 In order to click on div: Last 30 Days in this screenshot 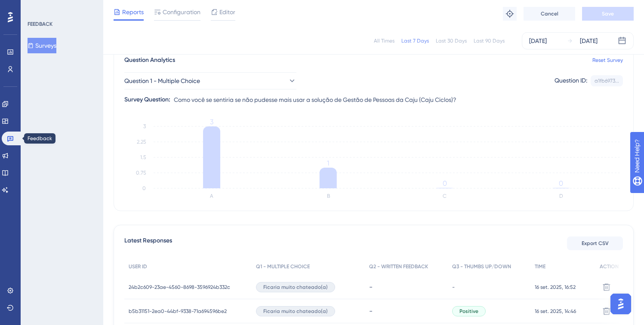, I will do `click(451, 41)`.